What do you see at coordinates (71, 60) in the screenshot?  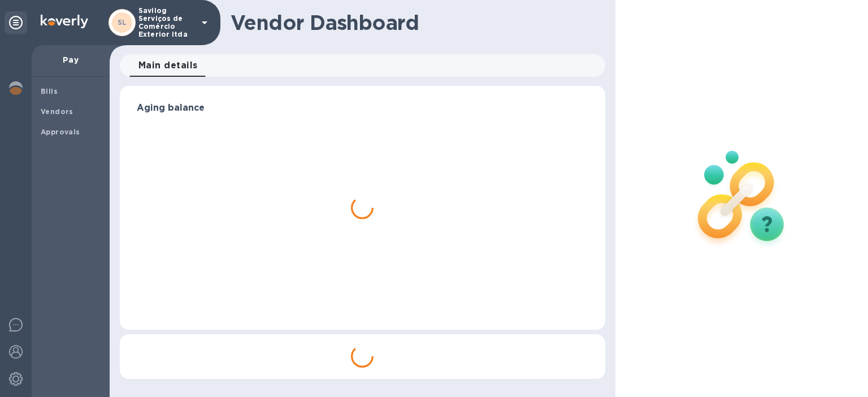 I see `p: Pay` at bounding box center [71, 60].